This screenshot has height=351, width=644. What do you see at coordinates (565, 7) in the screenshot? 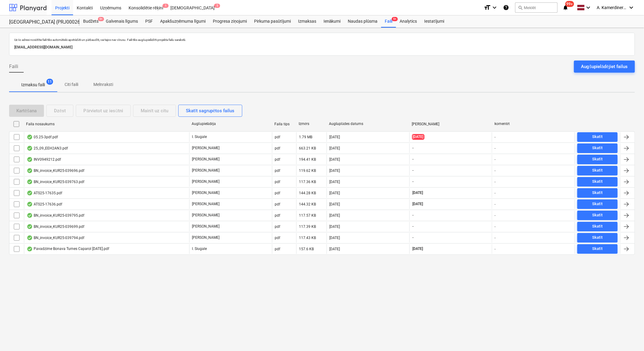
I see `i: notifications` at bounding box center [565, 7].